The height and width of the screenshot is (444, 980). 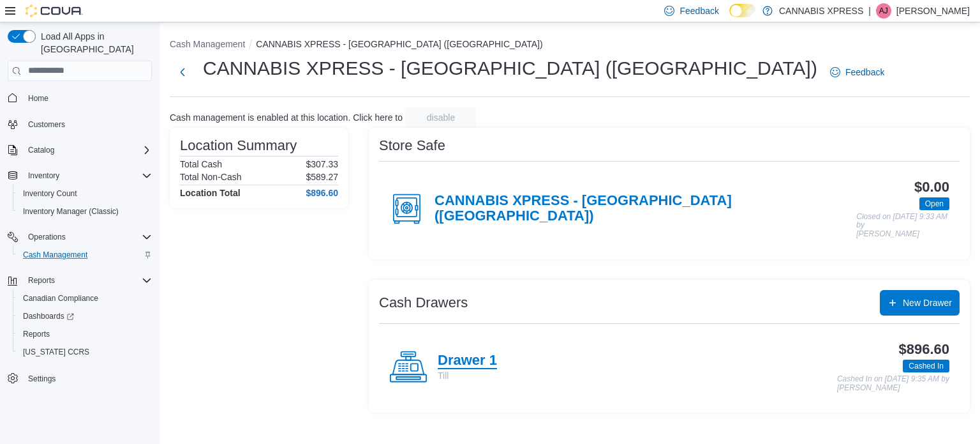 What do you see at coordinates (570, 45) in the screenshot?
I see `nav: An example of EuiBreadcrumbs` at bounding box center [570, 45].